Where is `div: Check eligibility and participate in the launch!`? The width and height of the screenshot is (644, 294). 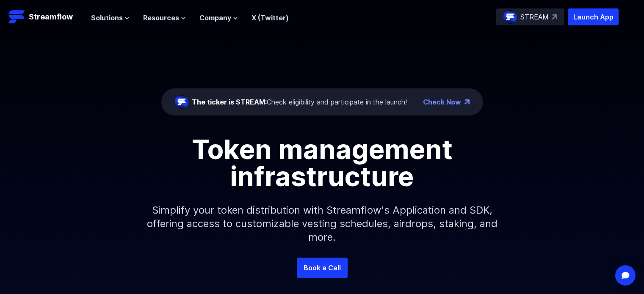
div: Check eligibility and participate in the launch! is located at coordinates (299, 102).